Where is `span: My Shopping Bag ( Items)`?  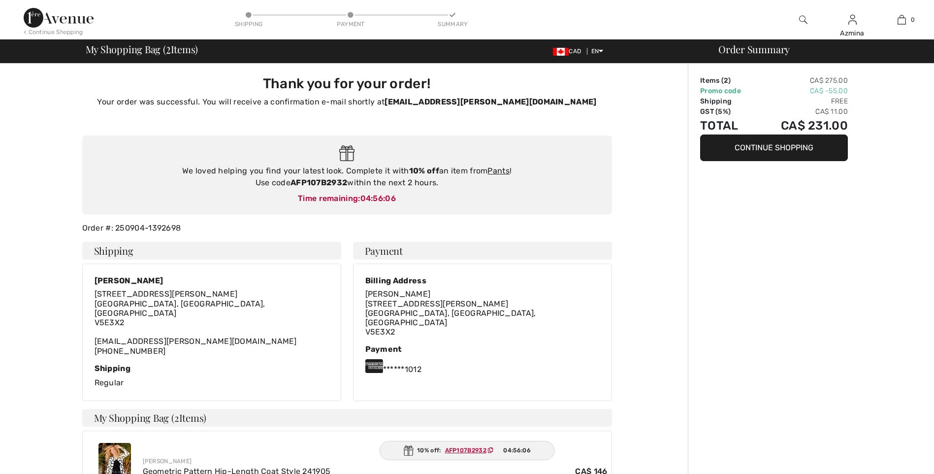 span: My Shopping Bag ( Items) is located at coordinates (142, 49).